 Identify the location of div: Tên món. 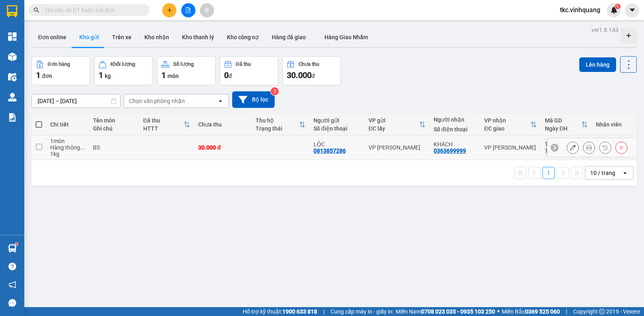
(114, 120).